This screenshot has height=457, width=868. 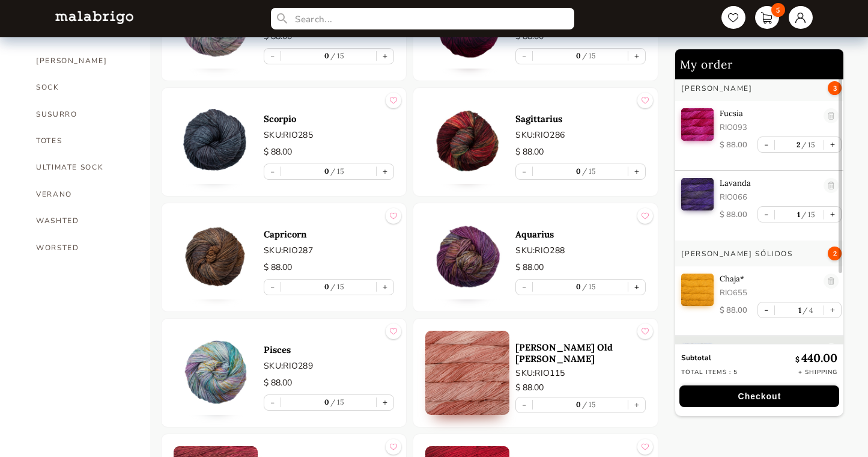 What do you see at coordinates (769, 293) in the screenshot?
I see `p: RIO655` at bounding box center [769, 293].